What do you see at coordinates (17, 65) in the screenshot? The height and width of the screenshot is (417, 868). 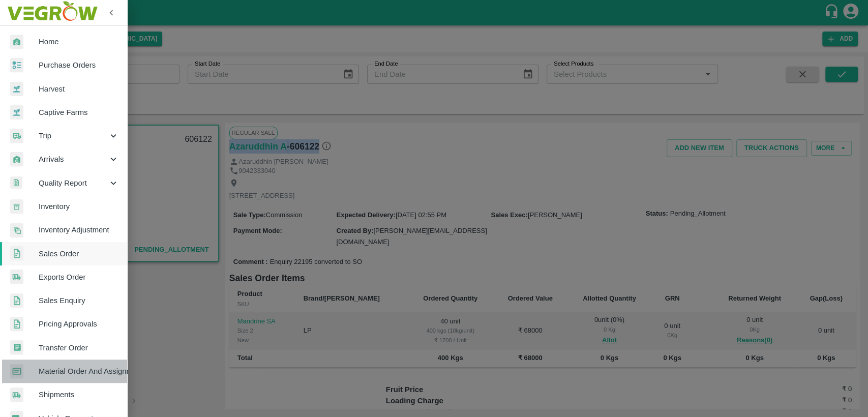 I see `img: reciept` at bounding box center [17, 65].